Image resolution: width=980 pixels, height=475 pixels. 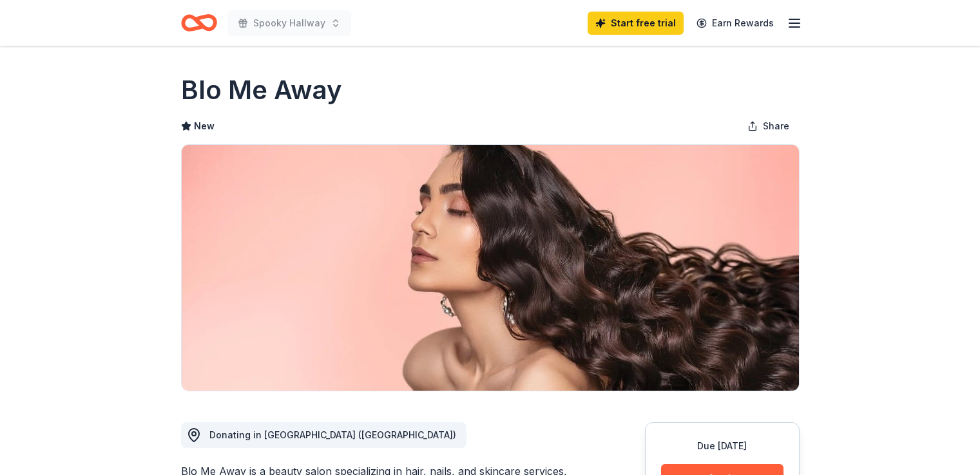 What do you see at coordinates (768, 126) in the screenshot?
I see `button: Share` at bounding box center [768, 126].